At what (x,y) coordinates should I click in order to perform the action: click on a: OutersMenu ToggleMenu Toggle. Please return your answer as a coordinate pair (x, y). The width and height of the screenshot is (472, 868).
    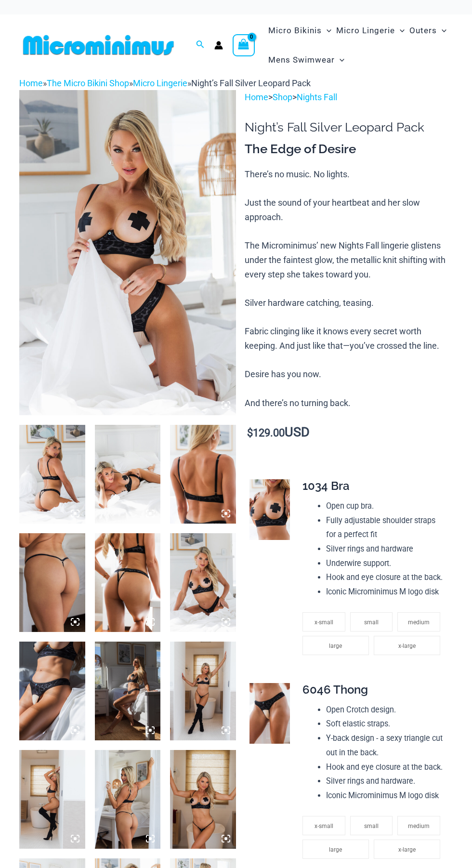
    Looking at the image, I should click on (428, 31).